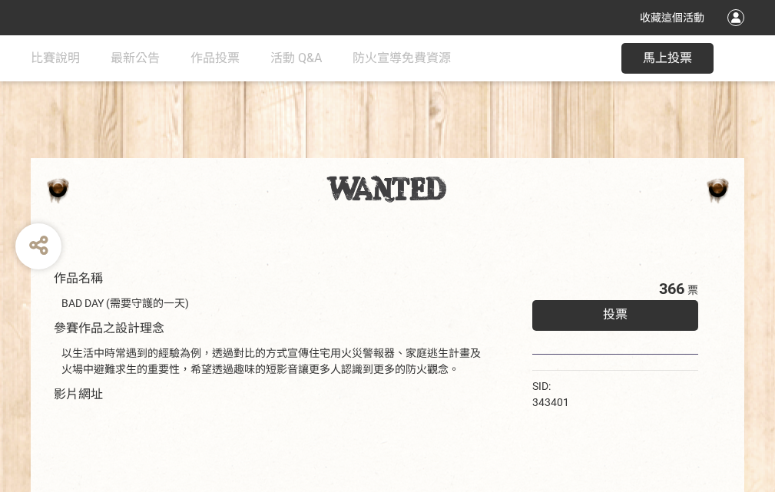 This screenshot has width=775, height=492. What do you see at coordinates (273, 362) in the screenshot?
I see `div: 以生活中時常遇到的經驗為例，透過對比的方式宣傳住宅用火災警報器、家庭逃生計畫及火場中避難求生的重要性，希望透過趣味的短影音讓更多人認識到更多的防火觀念。` at bounding box center [273, 362].